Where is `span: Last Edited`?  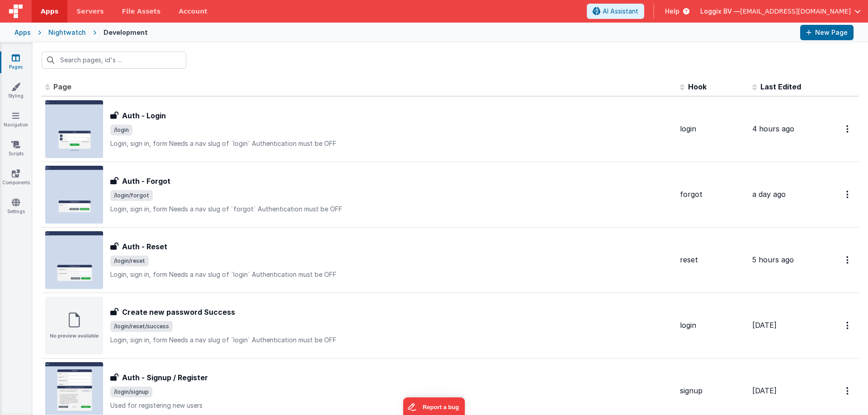 span: Last Edited is located at coordinates (781, 87).